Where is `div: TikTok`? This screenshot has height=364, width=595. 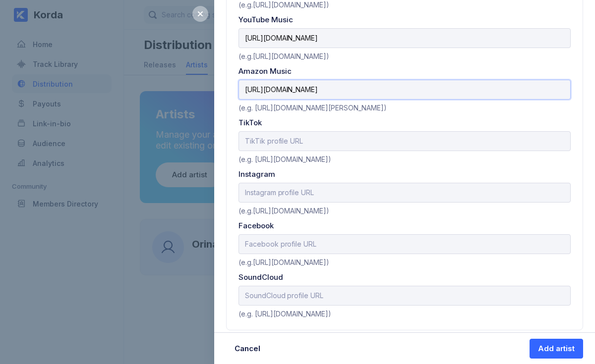 div: TikTok is located at coordinates (404, 122).